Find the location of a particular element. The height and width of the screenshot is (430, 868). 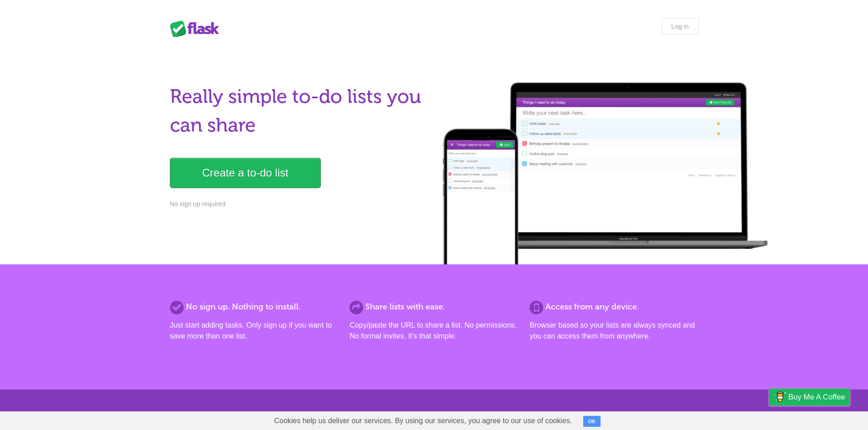

p: Just start adding tasks. Only sign up if you want to save more than one list. is located at coordinates (254, 331).